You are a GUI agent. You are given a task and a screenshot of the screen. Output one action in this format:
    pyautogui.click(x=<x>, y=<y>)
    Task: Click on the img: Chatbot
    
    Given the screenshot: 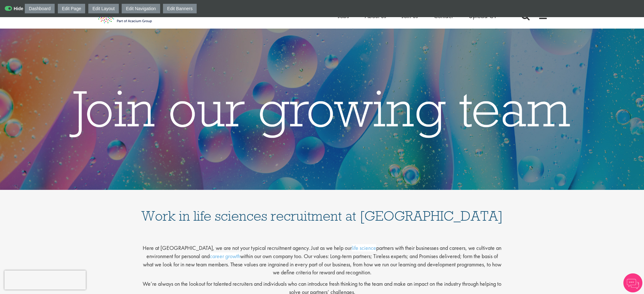 What is the action you would take?
    pyautogui.click(x=633, y=283)
    